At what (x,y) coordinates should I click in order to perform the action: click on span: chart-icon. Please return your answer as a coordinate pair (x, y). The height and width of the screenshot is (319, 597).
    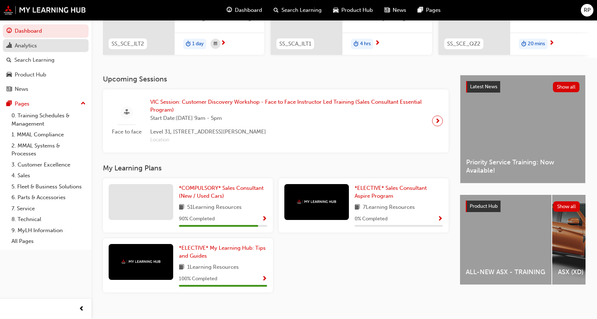
    Looking at the image, I should click on (9, 46).